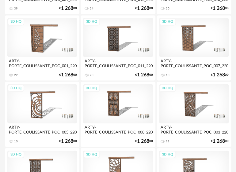  Describe the element at coordinates (92, 9) in the screenshot. I see `div: 24` at that location.